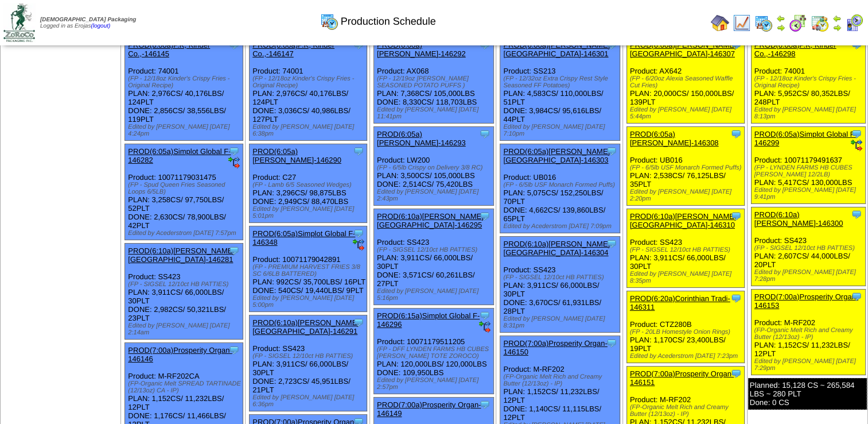 The height and width of the screenshot is (424, 868). I want to click on div: Product: SS423 PLAN: 3,911CS / 66,000LBS / 30PLT, so click(685, 248).